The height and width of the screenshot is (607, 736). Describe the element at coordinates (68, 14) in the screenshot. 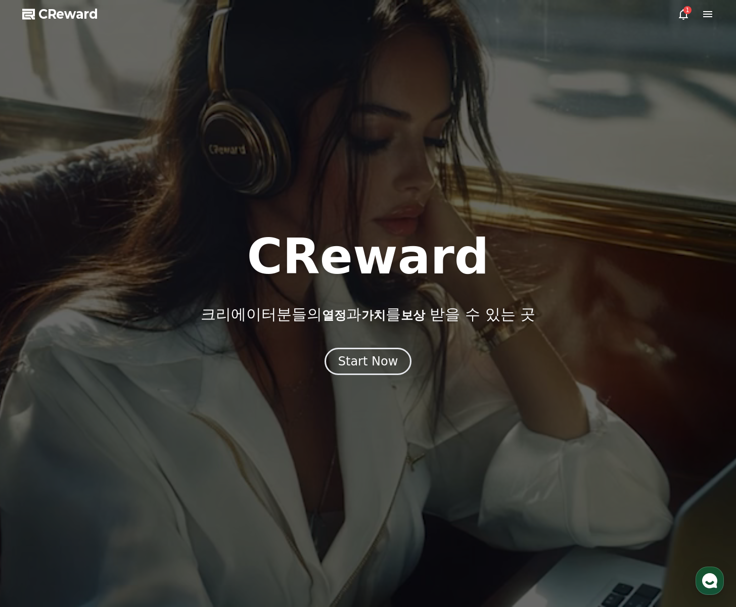

I see `span: CReward` at that location.